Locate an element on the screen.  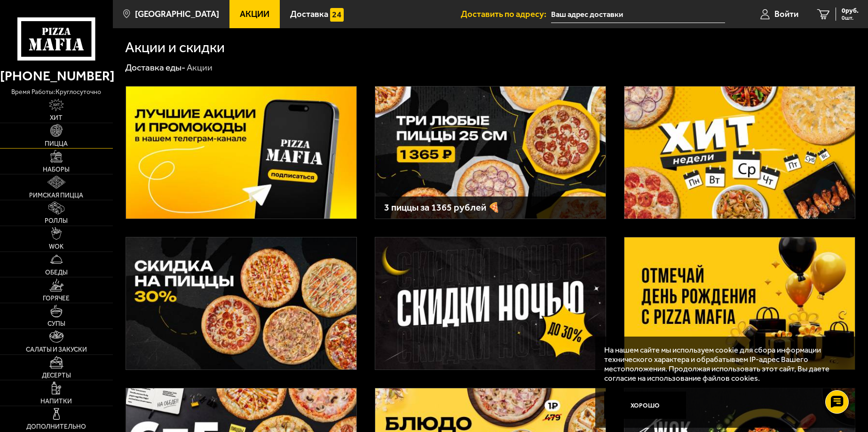
span: Наборы is located at coordinates (56, 170).